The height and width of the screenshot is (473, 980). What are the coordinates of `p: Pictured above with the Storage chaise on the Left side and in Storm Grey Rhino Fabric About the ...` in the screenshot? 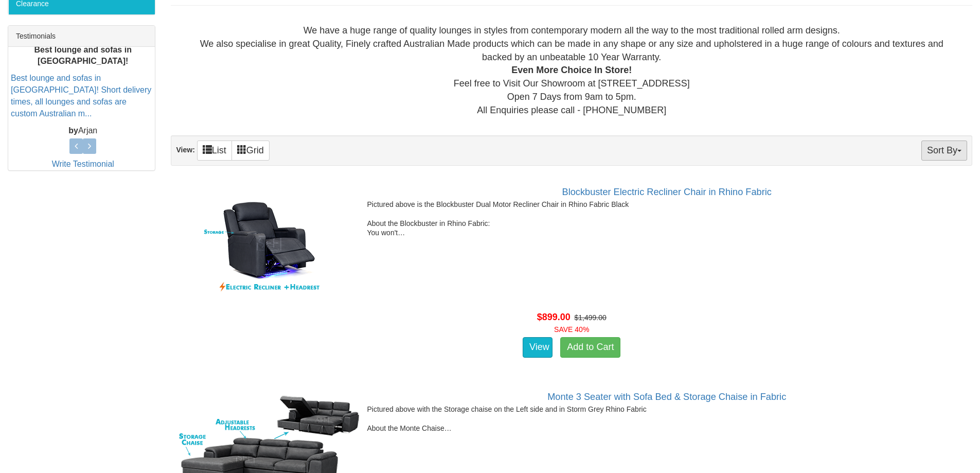 It's located at (572, 419).